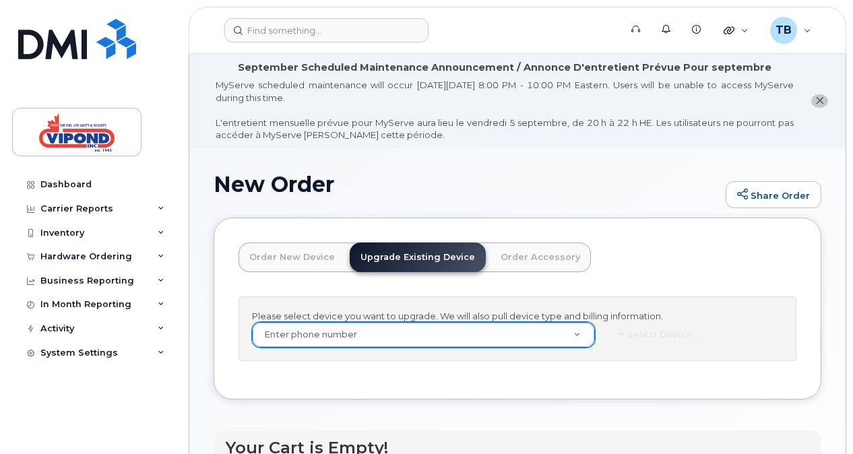 This screenshot has width=853, height=454. Describe the element at coordinates (774, 195) in the screenshot. I see `a: Share Order` at that location.